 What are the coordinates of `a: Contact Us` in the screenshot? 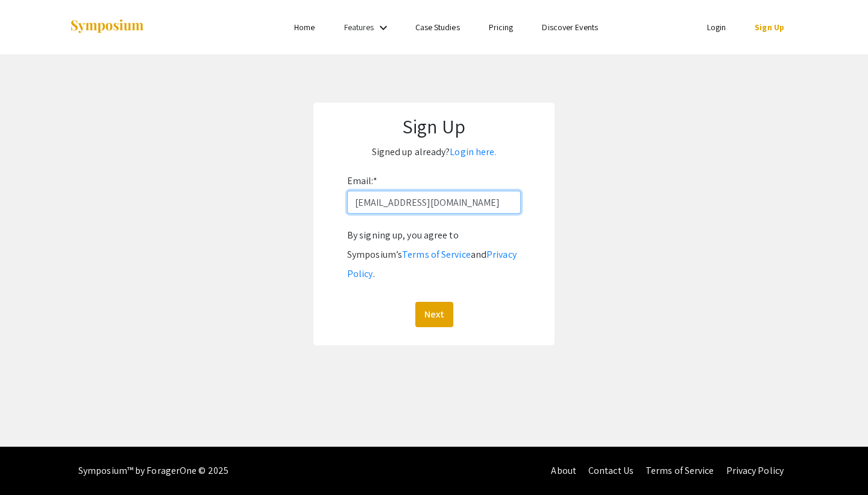 It's located at (611, 470).